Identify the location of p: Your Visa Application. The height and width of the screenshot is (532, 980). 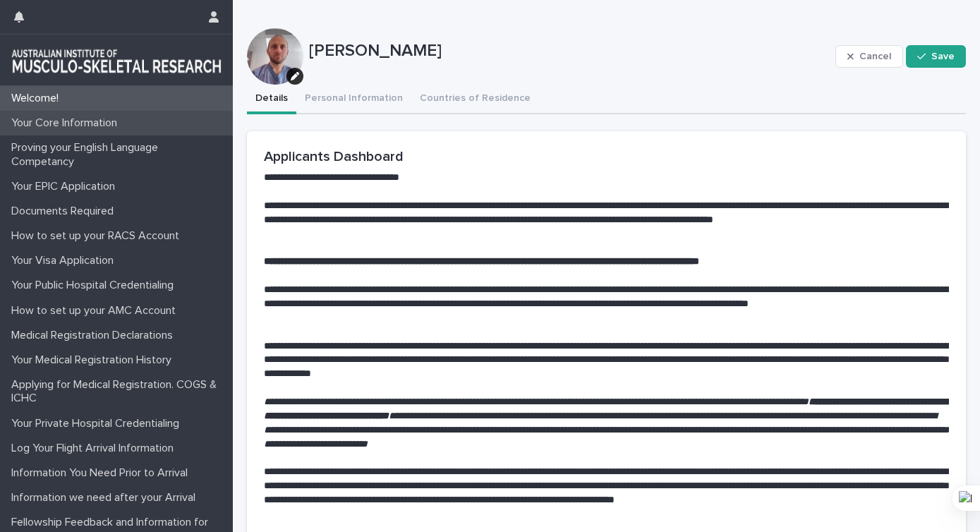
(65, 261).